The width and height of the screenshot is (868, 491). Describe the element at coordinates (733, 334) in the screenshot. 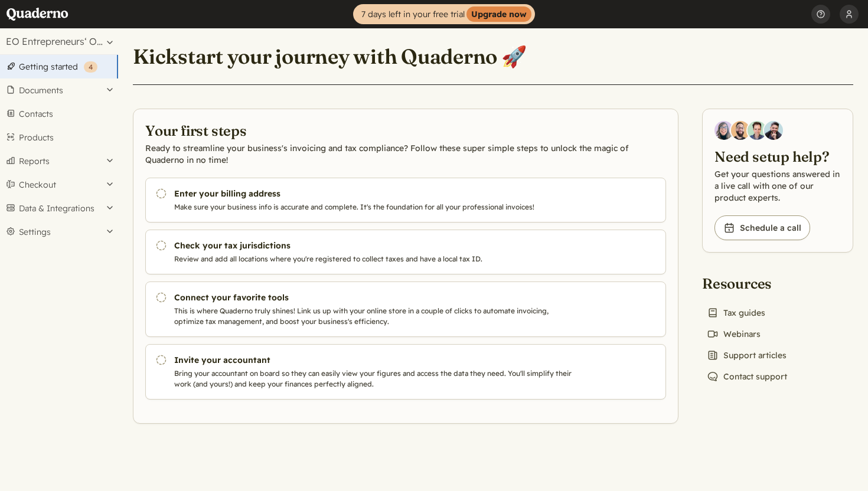

I see `a: Webinars` at that location.